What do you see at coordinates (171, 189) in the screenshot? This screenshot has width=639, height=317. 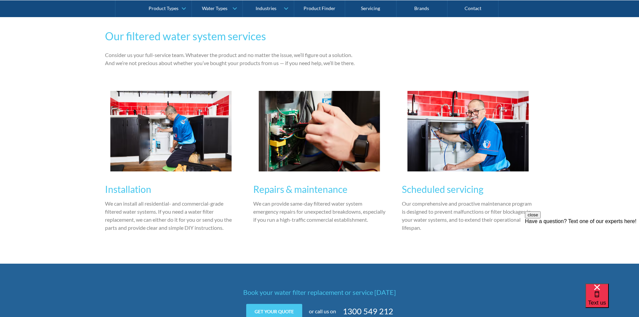 I see `h3: Installation` at bounding box center [171, 189].